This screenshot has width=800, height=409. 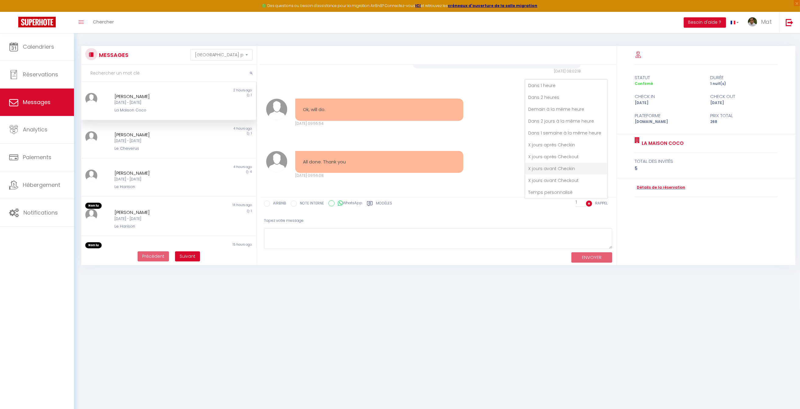 What do you see at coordinates (790, 22) in the screenshot?
I see `img: logout` at bounding box center [790, 22].